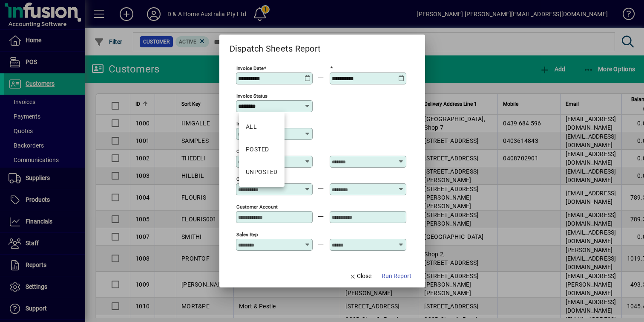 The image size is (644, 322). Describe the element at coordinates (253, 152) in the screenshot. I see `mat-label: Customer Type` at that location.